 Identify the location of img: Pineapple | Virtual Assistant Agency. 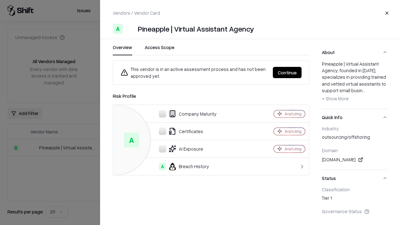
(130, 29).